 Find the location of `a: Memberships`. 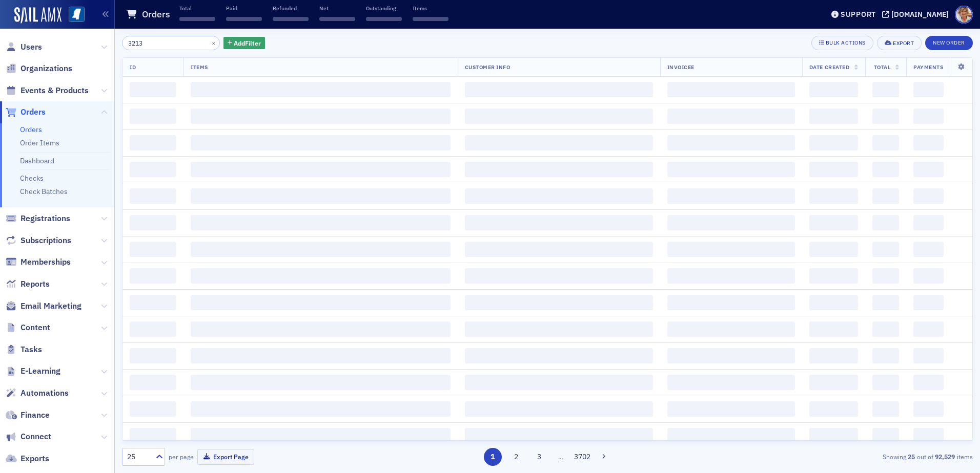

a: Memberships is located at coordinates (38, 262).